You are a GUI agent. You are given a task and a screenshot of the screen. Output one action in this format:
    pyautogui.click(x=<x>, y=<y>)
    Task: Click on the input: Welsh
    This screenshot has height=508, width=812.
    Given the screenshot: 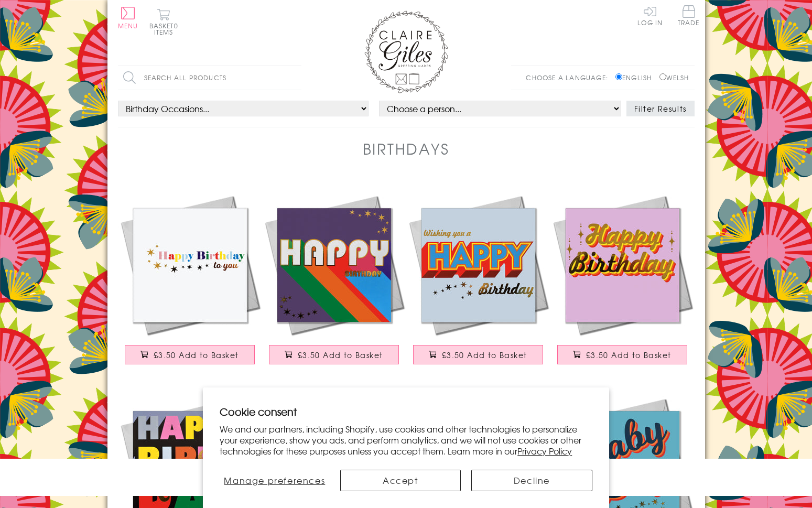 What is the action you would take?
    pyautogui.click(x=663, y=76)
    